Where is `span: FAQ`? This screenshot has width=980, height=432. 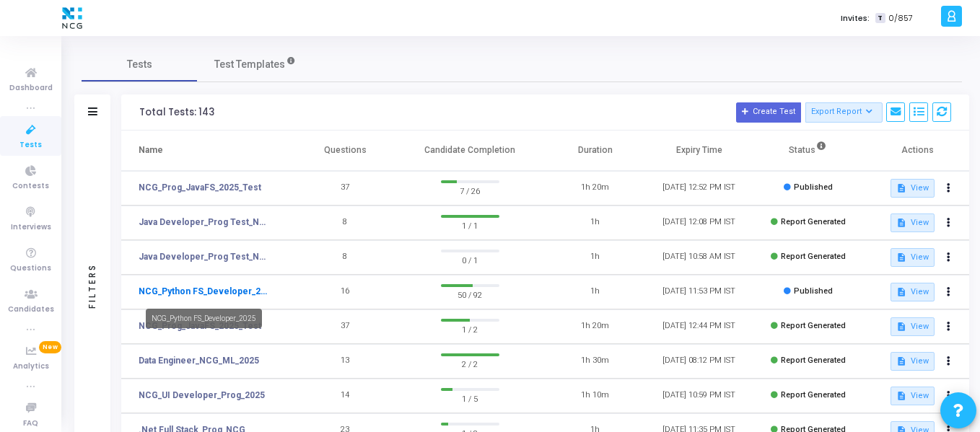
span: FAQ is located at coordinates (30, 423).